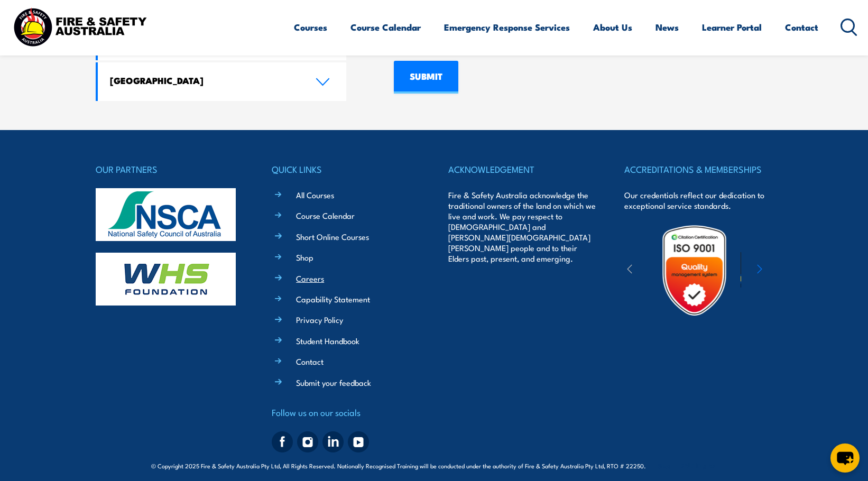 Image resolution: width=868 pixels, height=481 pixels. What do you see at coordinates (304, 257) in the screenshot?
I see `a: Shop` at bounding box center [304, 257].